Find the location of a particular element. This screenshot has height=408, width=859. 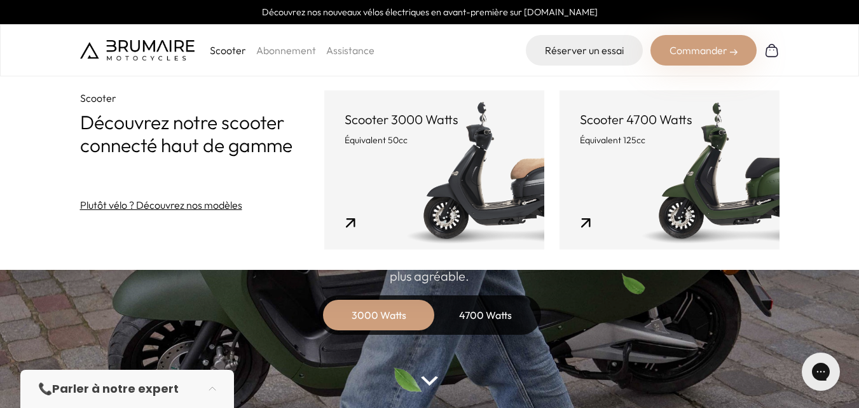

p: Scooter 3000 Watts is located at coordinates (434, 120).